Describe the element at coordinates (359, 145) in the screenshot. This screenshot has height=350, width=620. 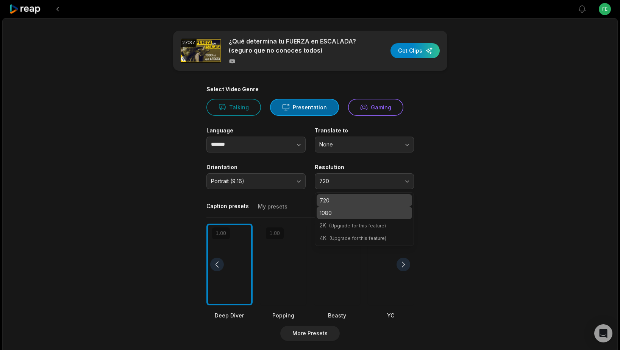
I see `span: None` at that location.